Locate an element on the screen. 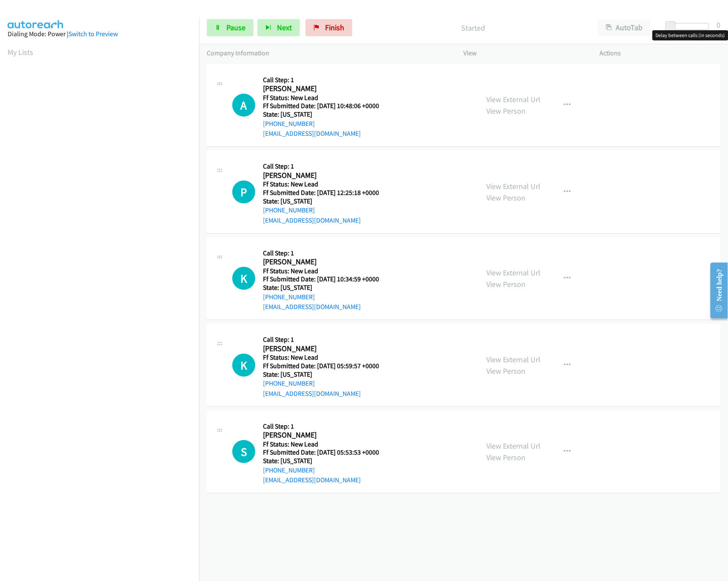 This screenshot has width=728, height=581. a: Switch to Preview is located at coordinates (93, 34).